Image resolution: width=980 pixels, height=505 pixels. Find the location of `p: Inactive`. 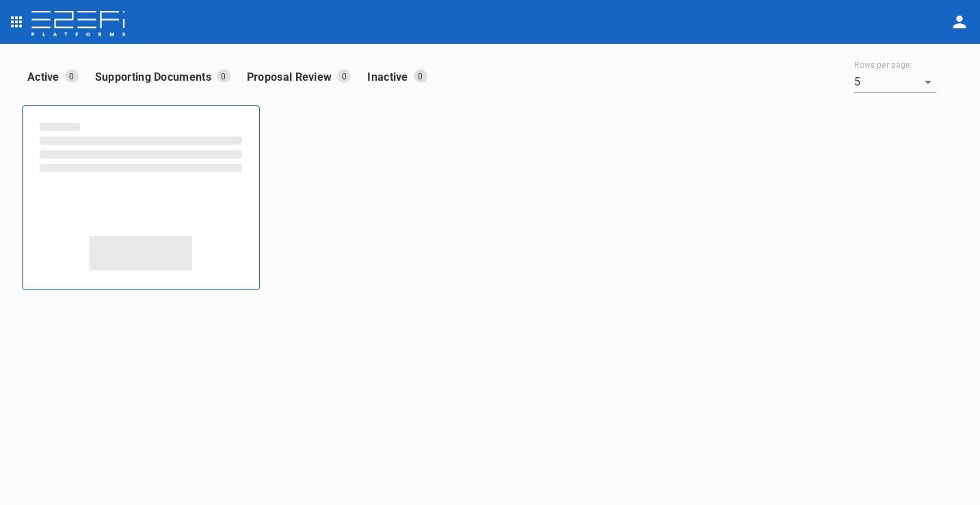

p: Inactive is located at coordinates (390, 77).